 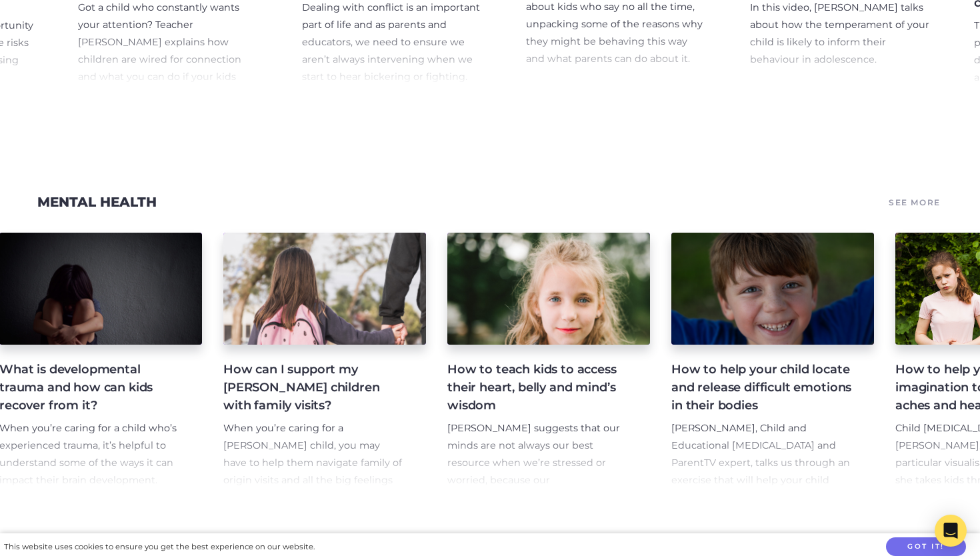 What do you see at coordinates (762, 388) in the screenshot?
I see `h4: How to help your child locate and release difficult emotions in their bodies` at bounding box center [762, 388].